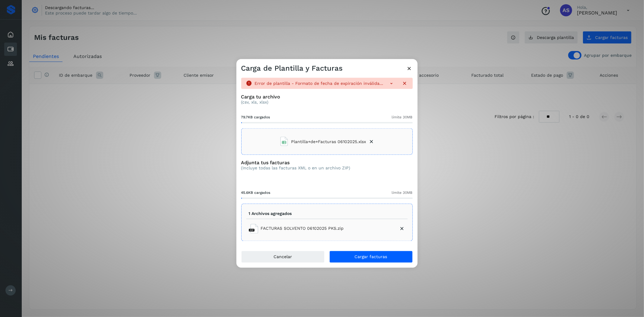  Describe the element at coordinates (371, 256) in the screenshot. I see `button: Cargar facturas` at that location.